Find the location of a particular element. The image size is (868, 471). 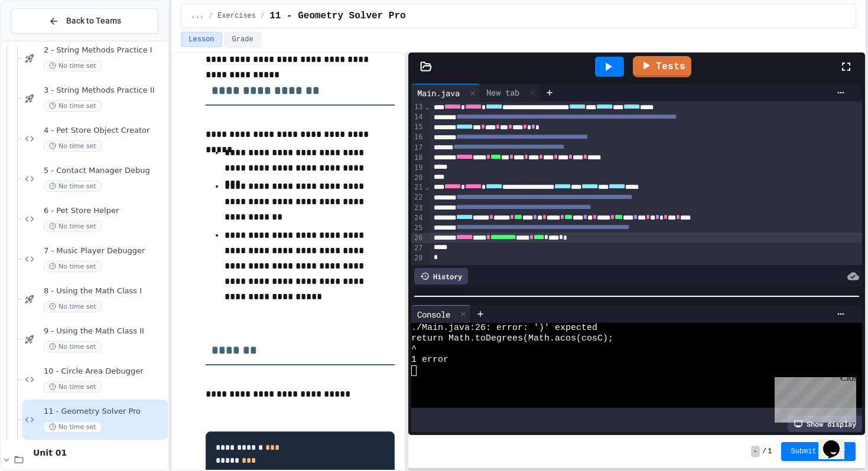

div: 19 is located at coordinates (418, 168).